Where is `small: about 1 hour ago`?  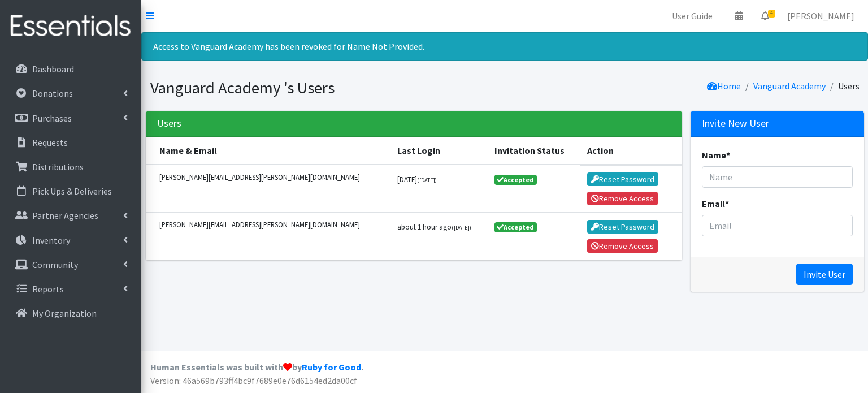
small: about 1 hour ago is located at coordinates (434, 226).